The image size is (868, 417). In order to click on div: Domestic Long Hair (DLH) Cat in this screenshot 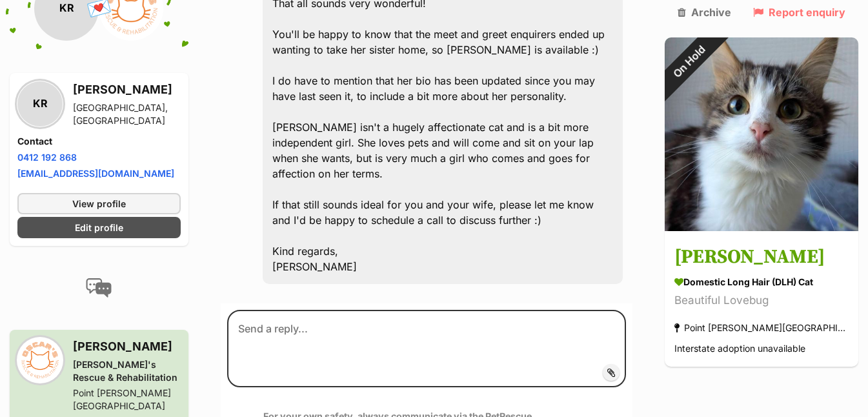, I will do `click(762, 281)`.